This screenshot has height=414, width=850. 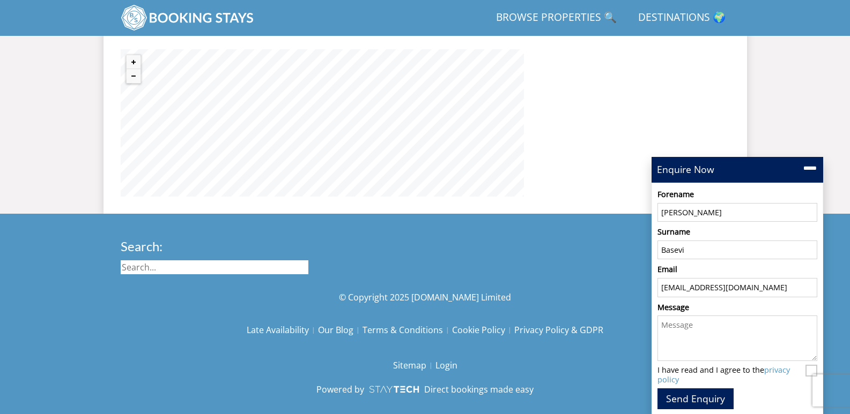 I want to click on button: Zoom out, so click(x=133, y=76).